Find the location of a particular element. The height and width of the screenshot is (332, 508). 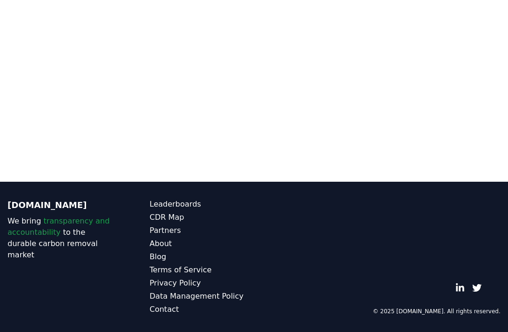

a: Leaderboards is located at coordinates (202, 204).